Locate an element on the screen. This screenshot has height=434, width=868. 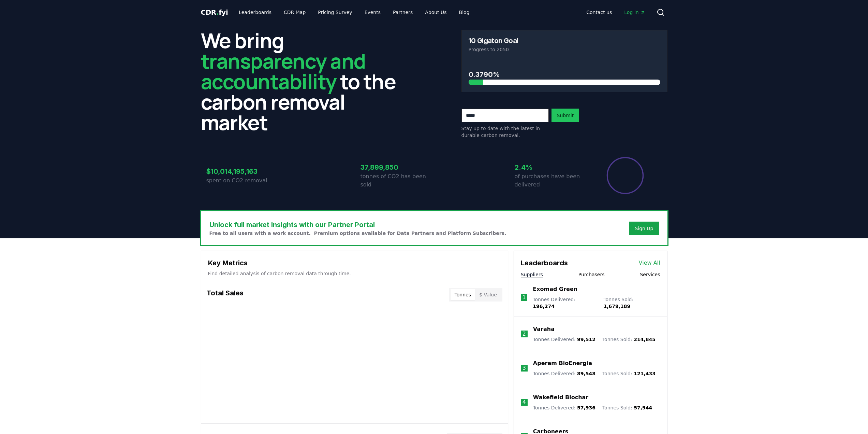
a: Log in is located at coordinates (635, 13).